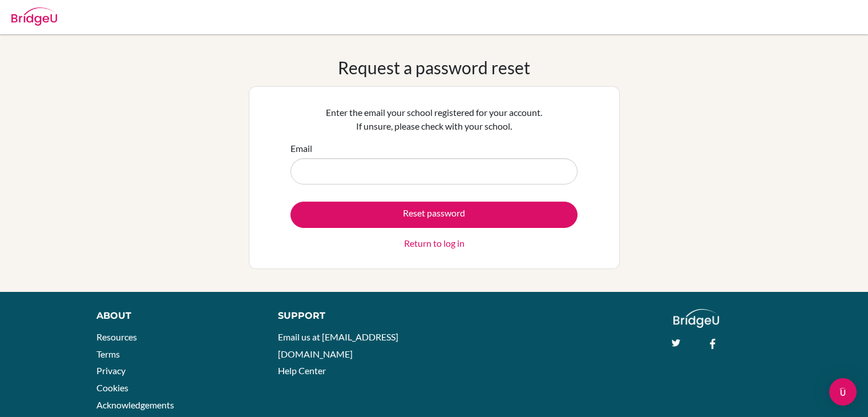 The width and height of the screenshot is (868, 417). I want to click on a: Cookies, so click(113, 387).